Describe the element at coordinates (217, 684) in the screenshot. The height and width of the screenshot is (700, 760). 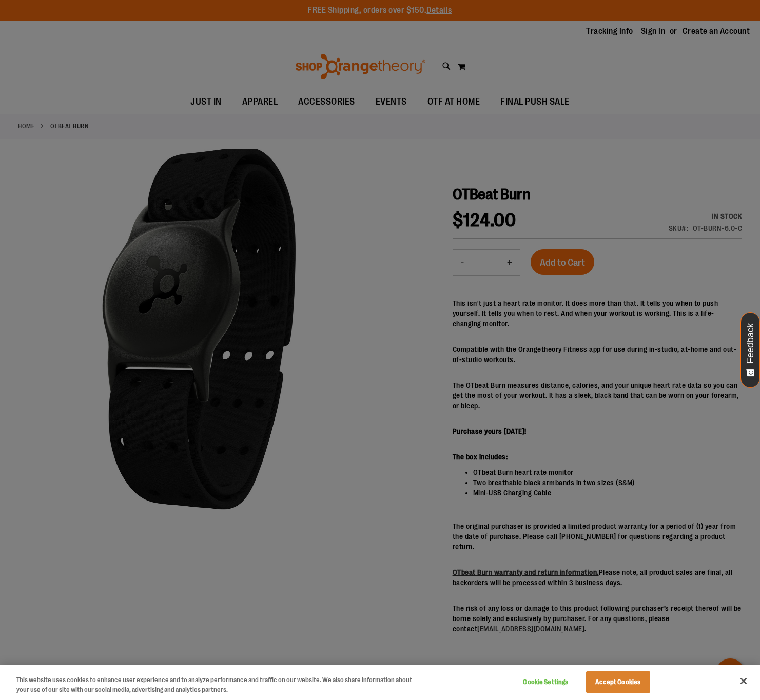
I see `div: This website uses cookies to enhance user experience and to analyze performance and traffic on ou...` at that location.